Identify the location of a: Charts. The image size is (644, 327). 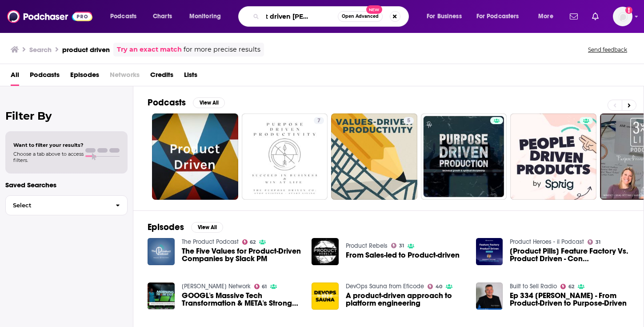
(162, 16).